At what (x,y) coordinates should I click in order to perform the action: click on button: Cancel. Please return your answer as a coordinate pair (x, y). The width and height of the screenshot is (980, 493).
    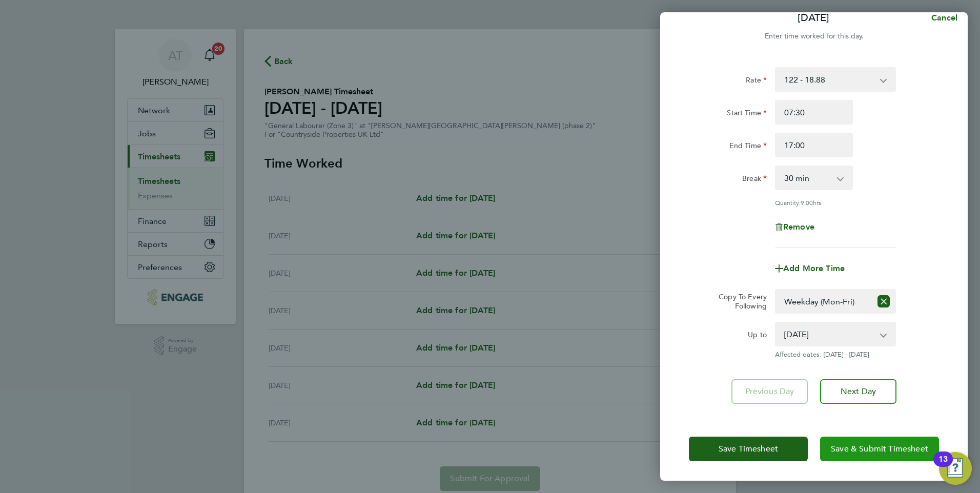
    Looking at the image, I should click on (941, 18).